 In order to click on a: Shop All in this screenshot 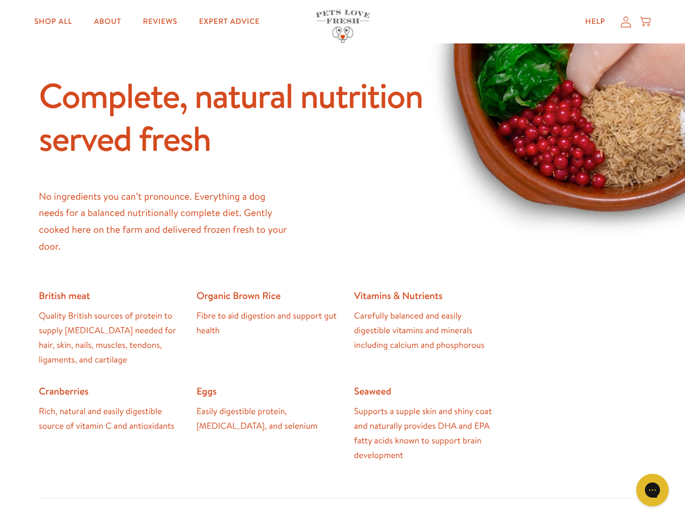, I will do `click(53, 22)`.